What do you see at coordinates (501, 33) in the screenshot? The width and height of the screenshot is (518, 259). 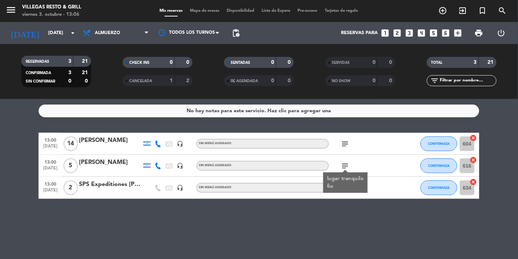 I see `i: power_settings_new` at bounding box center [501, 33].